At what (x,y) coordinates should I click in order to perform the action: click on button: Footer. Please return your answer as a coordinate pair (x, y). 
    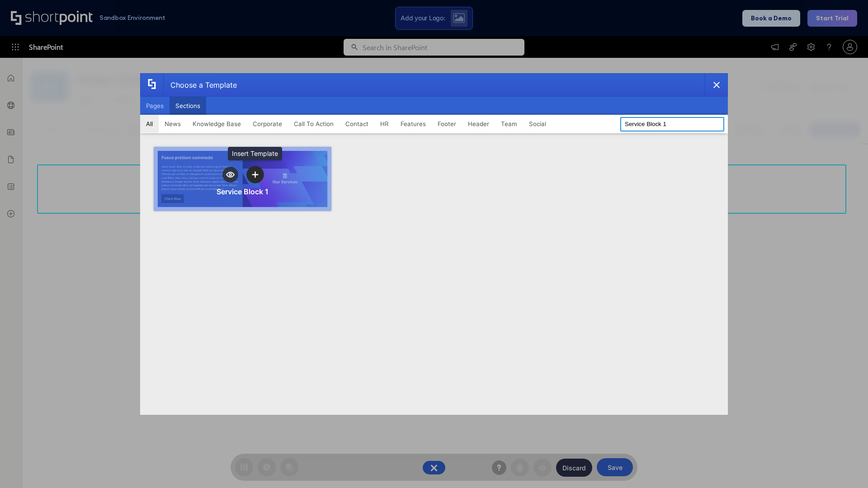
    Looking at the image, I should click on (447, 123).